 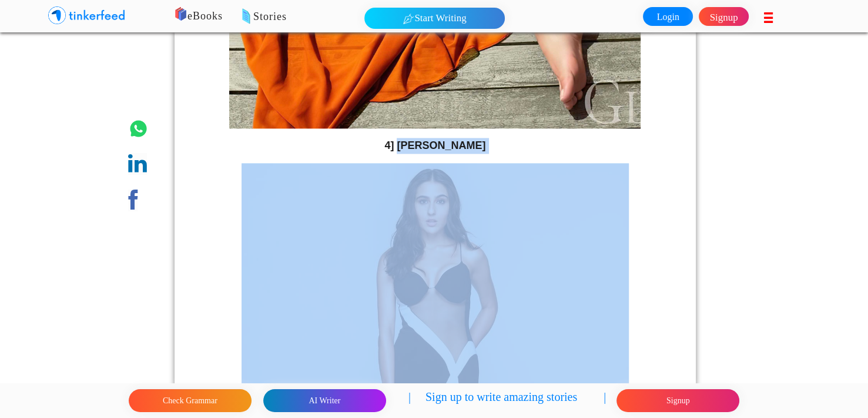 I want to click on img: whatsapp.png, so click(x=138, y=128).